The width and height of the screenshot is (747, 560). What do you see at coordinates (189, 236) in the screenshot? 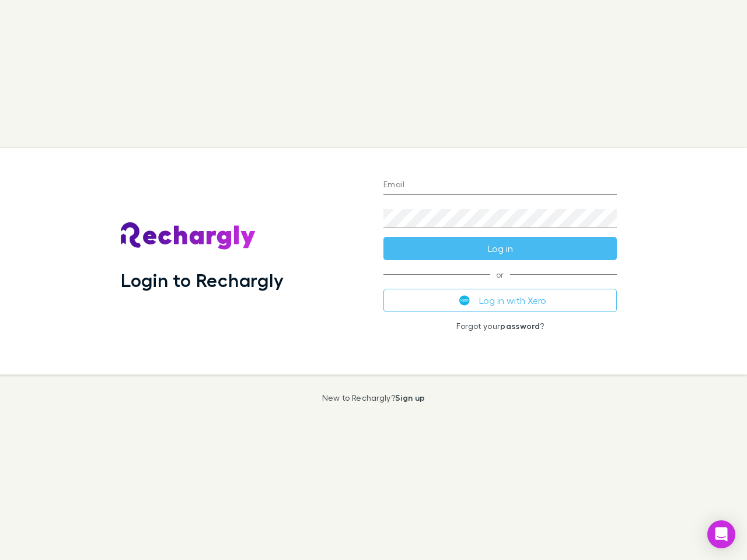
I see `img: Rechargly's Logo` at bounding box center [189, 236].